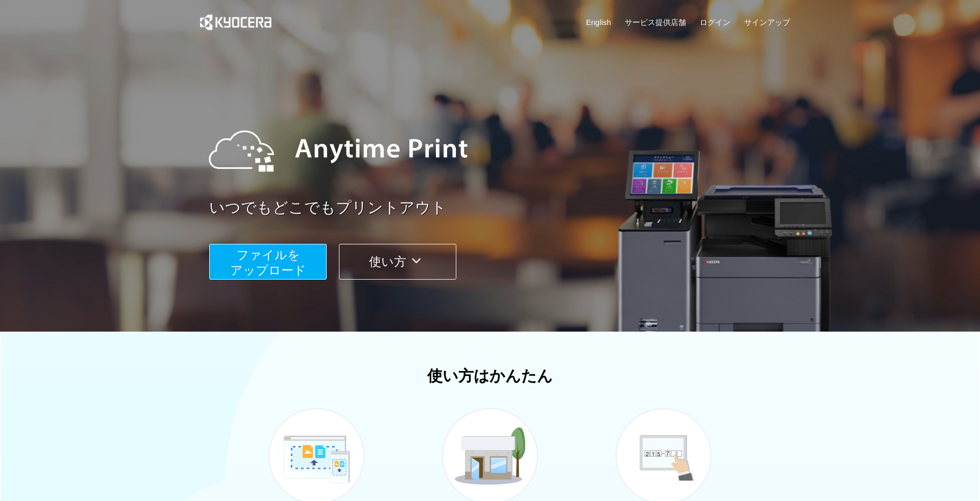 This screenshot has width=980, height=501. What do you see at coordinates (655, 22) in the screenshot?
I see `a: サービス提供店舗` at bounding box center [655, 22].